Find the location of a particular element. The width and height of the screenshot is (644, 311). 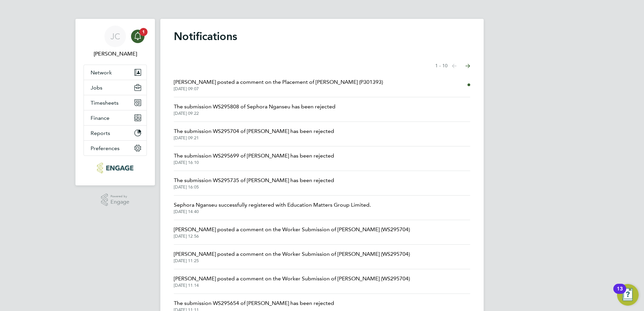

span: Jobs is located at coordinates (97, 88).